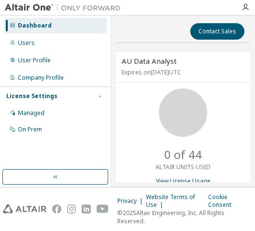 This screenshot has width=255, height=231. Describe the element at coordinates (218, 31) in the screenshot. I see `button: Contact Sales` at that location.